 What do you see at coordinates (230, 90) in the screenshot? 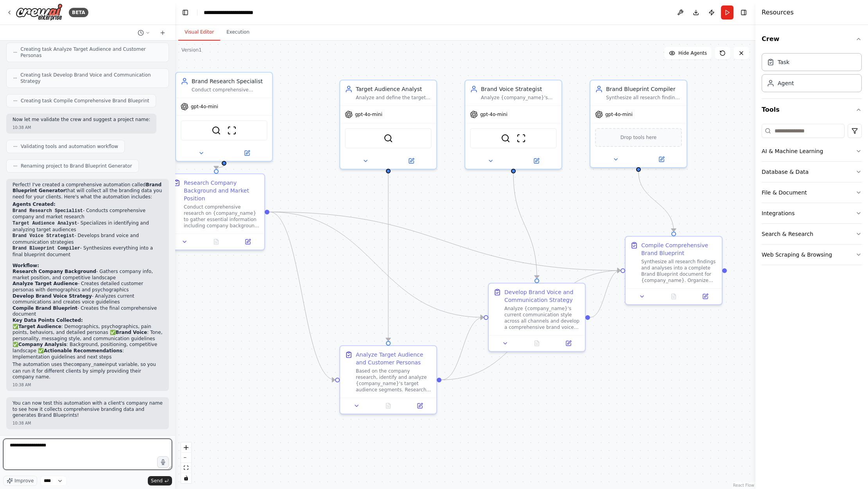
I see `div: Conduct comprehensive research on {company_name} to gather essential branding data including comp...` at bounding box center [230, 90].